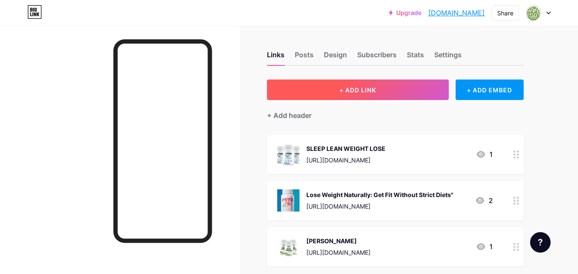  I want to click on a: Upgrade, so click(405, 13).